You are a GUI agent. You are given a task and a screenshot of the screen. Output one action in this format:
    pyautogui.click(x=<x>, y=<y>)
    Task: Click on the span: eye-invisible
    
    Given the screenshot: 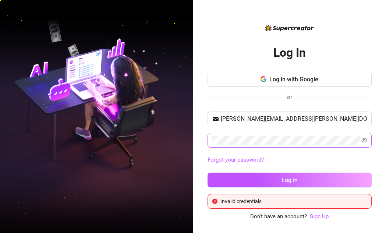 What is the action you would take?
    pyautogui.click(x=364, y=140)
    